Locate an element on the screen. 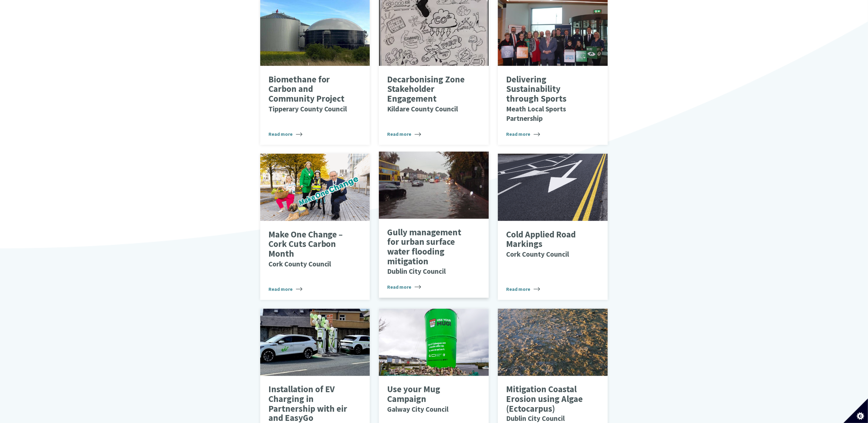 The width and height of the screenshot is (868, 423). a: Gully management for urban surface water flooding mitigationDublin City Council Read more is located at coordinates (434, 224).